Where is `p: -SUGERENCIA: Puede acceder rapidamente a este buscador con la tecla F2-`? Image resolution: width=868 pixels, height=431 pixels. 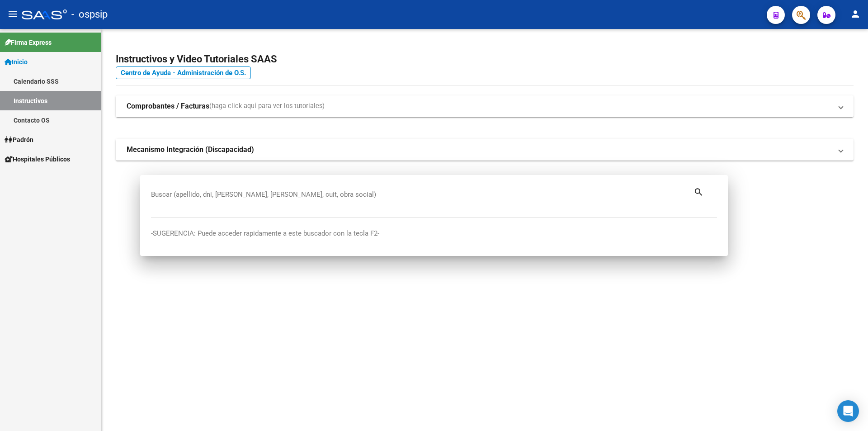
p: -SUGERENCIA: Puede acceder rapidamente a este buscador con la tecla F2- is located at coordinates (434, 234).